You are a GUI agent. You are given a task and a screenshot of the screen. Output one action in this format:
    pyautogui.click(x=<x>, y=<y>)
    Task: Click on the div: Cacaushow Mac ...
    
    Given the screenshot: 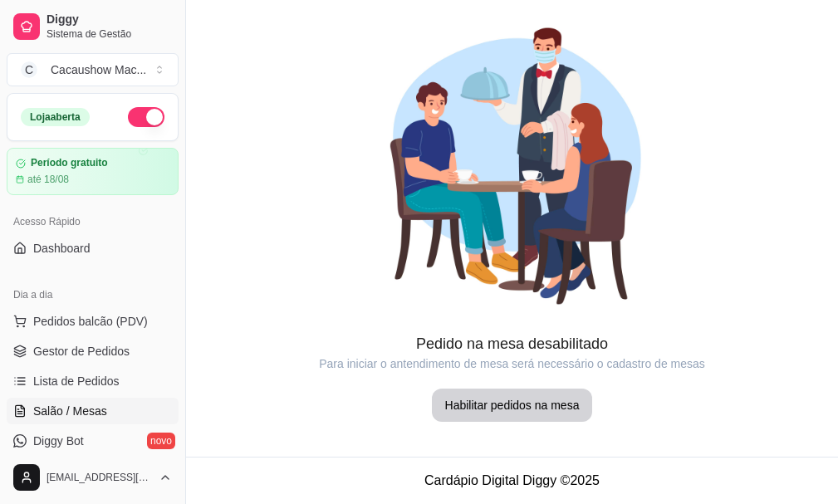 What is the action you would take?
    pyautogui.click(x=98, y=70)
    